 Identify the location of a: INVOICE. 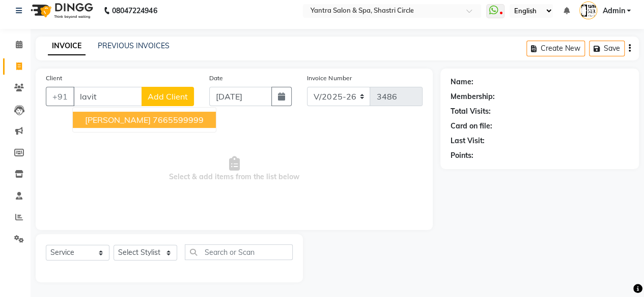
(67, 46).